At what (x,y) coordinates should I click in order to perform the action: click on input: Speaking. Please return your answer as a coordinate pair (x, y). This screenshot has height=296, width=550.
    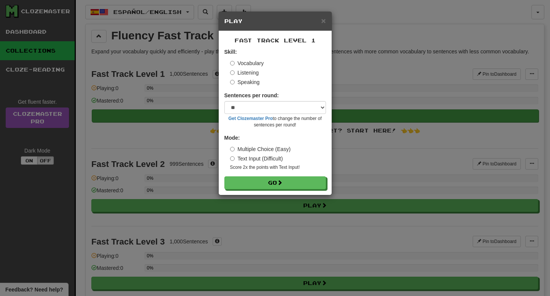
    Looking at the image, I should click on (232, 82).